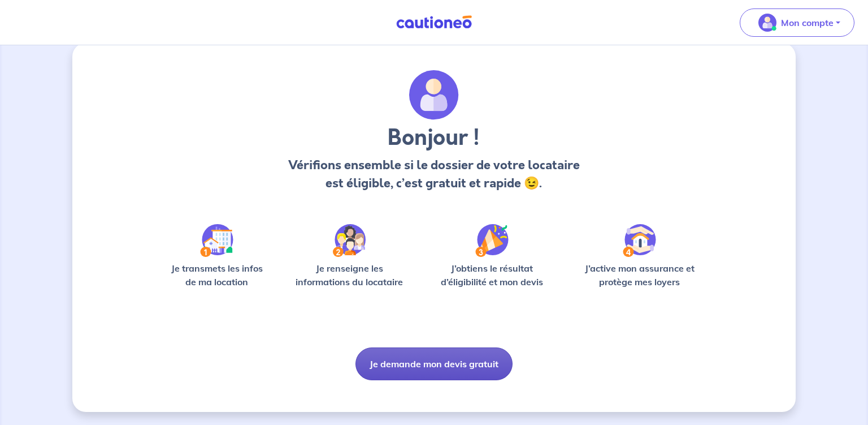  Describe the element at coordinates (349, 240) in the screenshot. I see `img: /static/c0a346edaed446bb123850d2d04ad552/Step-2.svg` at that location.